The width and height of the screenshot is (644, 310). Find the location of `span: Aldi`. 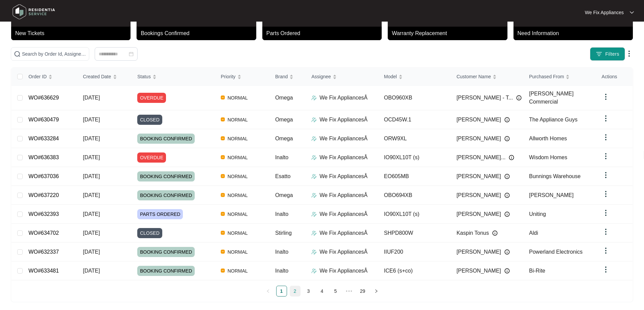

span: Aldi is located at coordinates (533, 233).